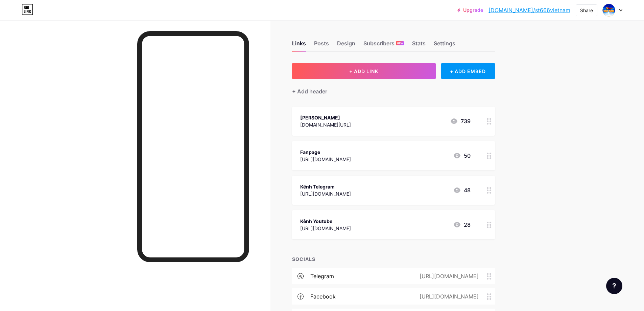 Image resolution: width=644 pixels, height=311 pixels. What do you see at coordinates (325, 221) in the screenshot?
I see `div: Kênh Youtube` at bounding box center [325, 221].